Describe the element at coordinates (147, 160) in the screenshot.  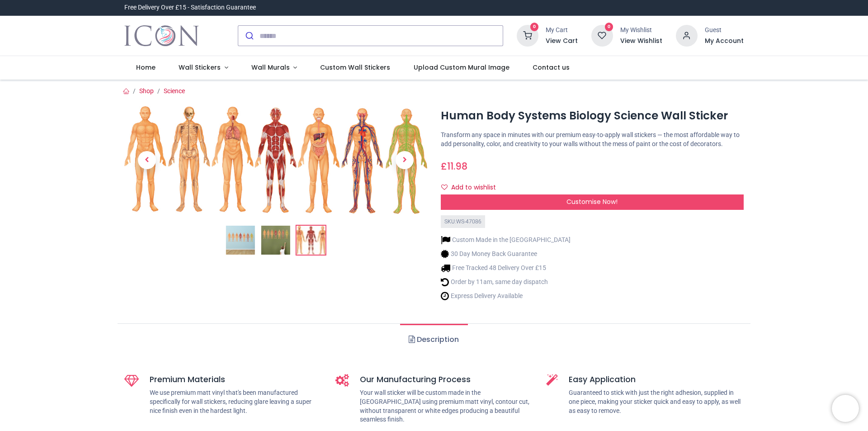
I see `a: Previous` at that location.